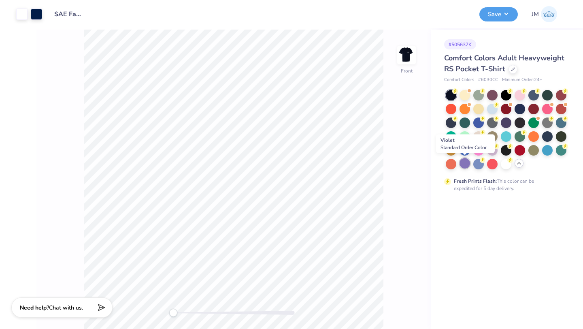 The height and width of the screenshot is (329, 583). What do you see at coordinates (68, 14) in the screenshot?
I see `input: Untitled Design` at bounding box center [68, 14].